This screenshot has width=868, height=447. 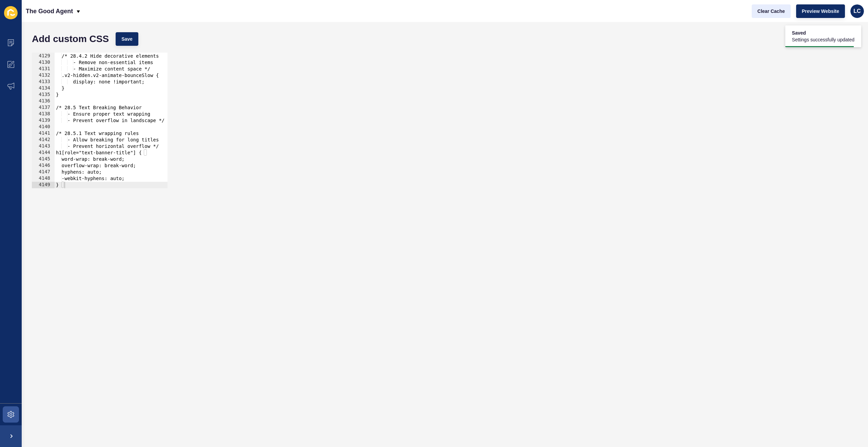 I want to click on div: 4136, so click(x=43, y=101).